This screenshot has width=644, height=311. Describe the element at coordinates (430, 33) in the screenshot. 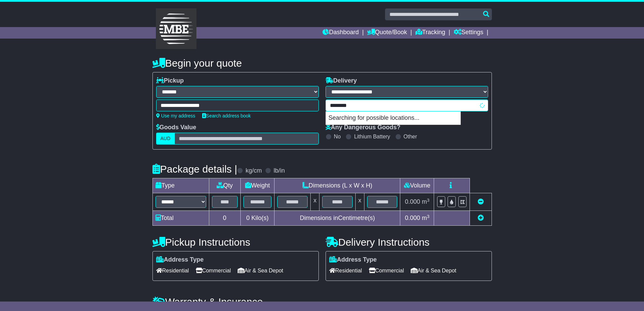

I see `a: Tracking` at that location.